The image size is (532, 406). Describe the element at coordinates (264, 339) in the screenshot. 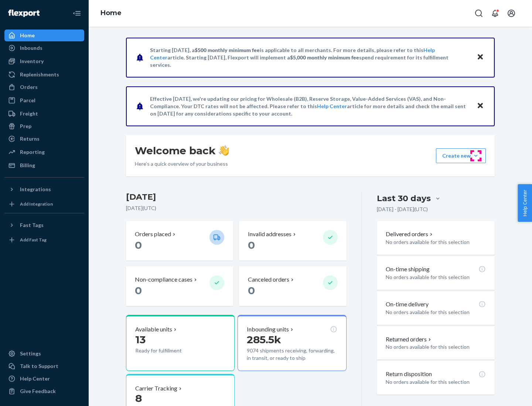

I see `span: 285.5k` at that location.